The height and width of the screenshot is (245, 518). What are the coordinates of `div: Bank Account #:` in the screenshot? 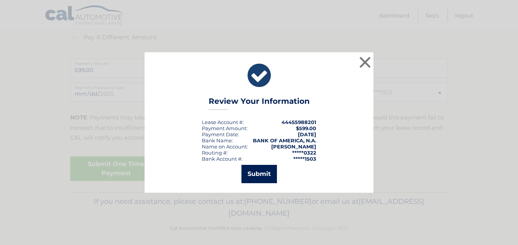 It's located at (222, 159).